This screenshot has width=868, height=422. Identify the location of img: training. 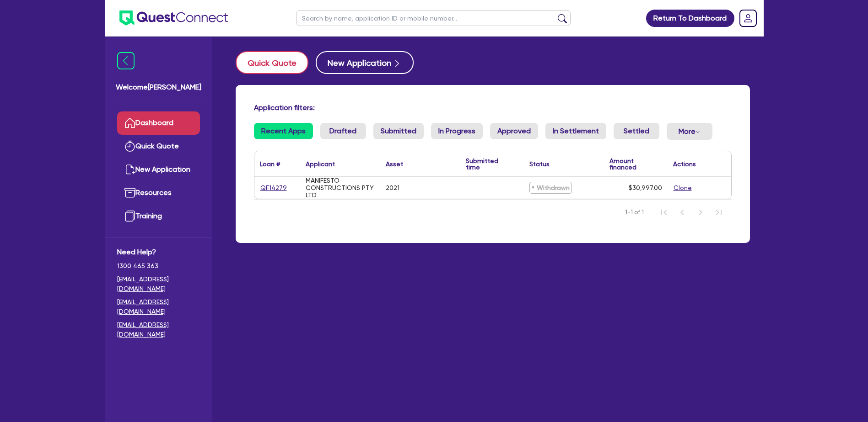
(130, 216).